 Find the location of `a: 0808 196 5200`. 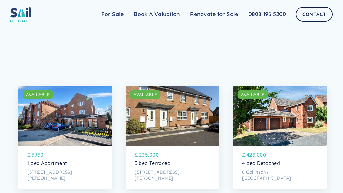

a: 0808 196 5200 is located at coordinates (268, 14).